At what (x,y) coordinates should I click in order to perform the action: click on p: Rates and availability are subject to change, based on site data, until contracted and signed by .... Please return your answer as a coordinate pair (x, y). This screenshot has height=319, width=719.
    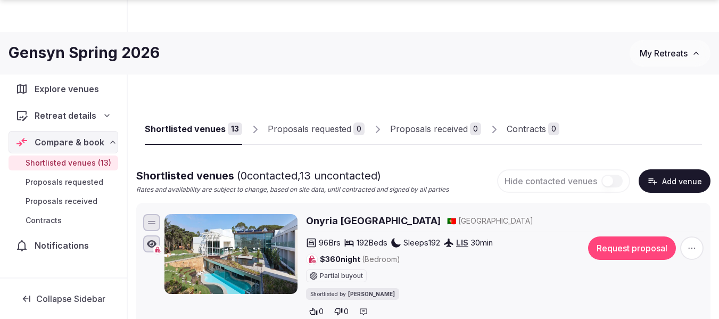
    Looking at the image, I should click on (292, 189).